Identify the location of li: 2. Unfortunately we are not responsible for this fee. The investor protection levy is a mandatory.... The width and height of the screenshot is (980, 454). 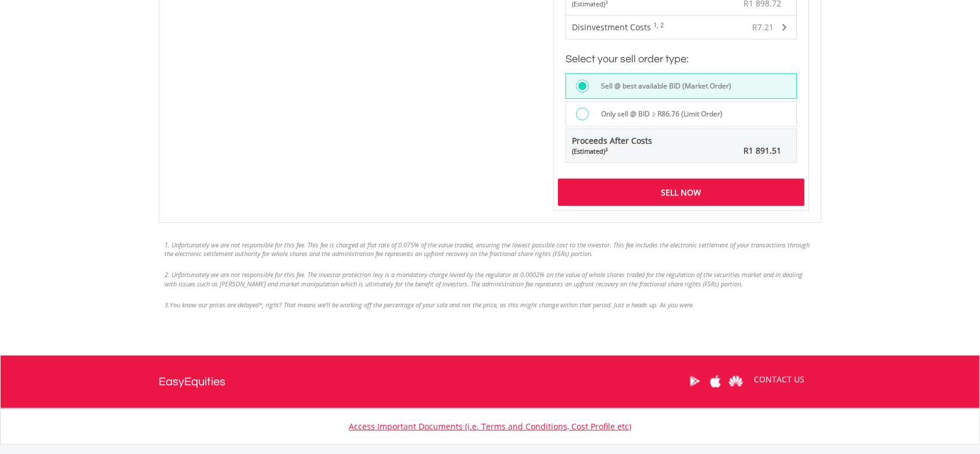
(490, 279).